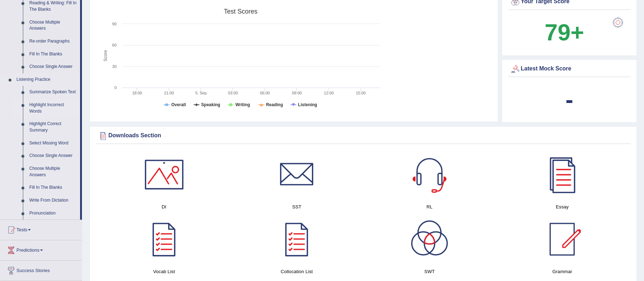  What do you see at coordinates (233, 93) in the screenshot?
I see `text: 03:00` at bounding box center [233, 93].